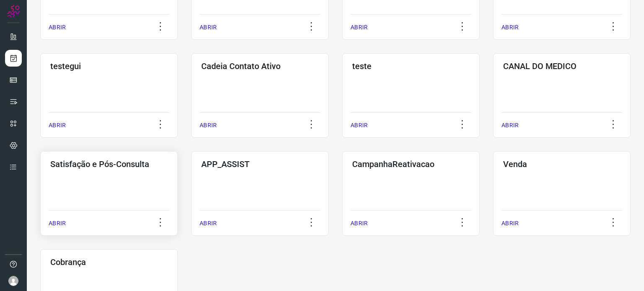  Describe the element at coordinates (411, 164) in the screenshot. I see `h3: CampanhaReativacao` at that location.